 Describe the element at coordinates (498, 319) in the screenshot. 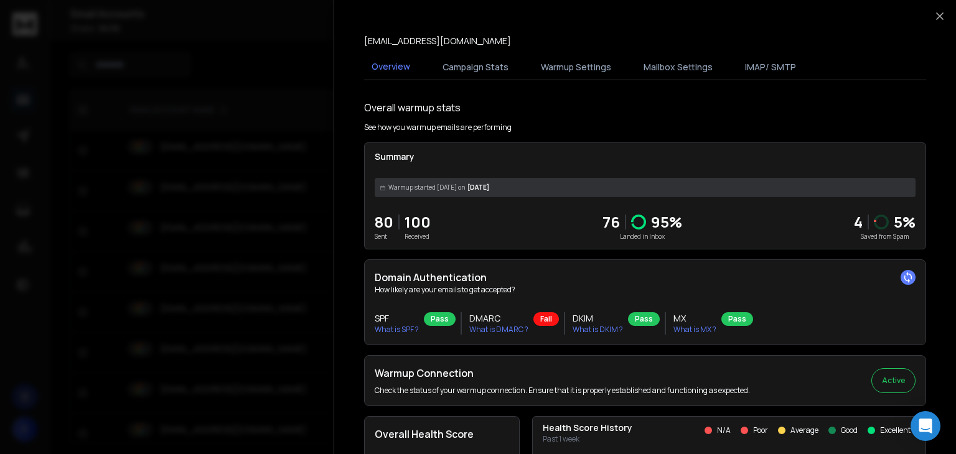

I see `h3: DMARC` at that location.